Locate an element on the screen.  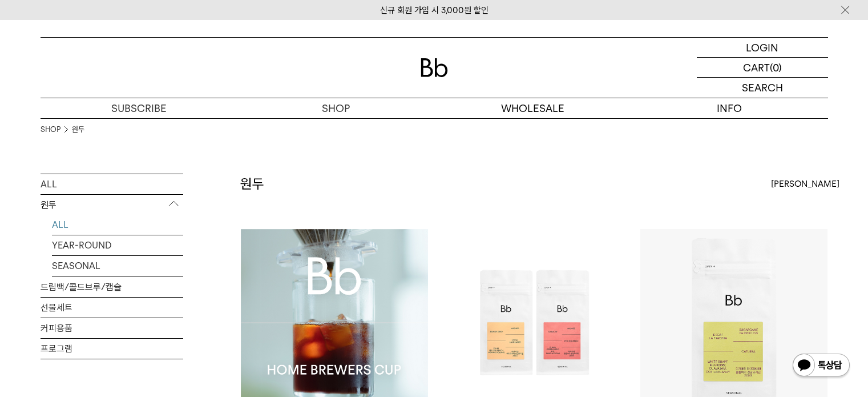
a: LOGIN is located at coordinates (762, 48).